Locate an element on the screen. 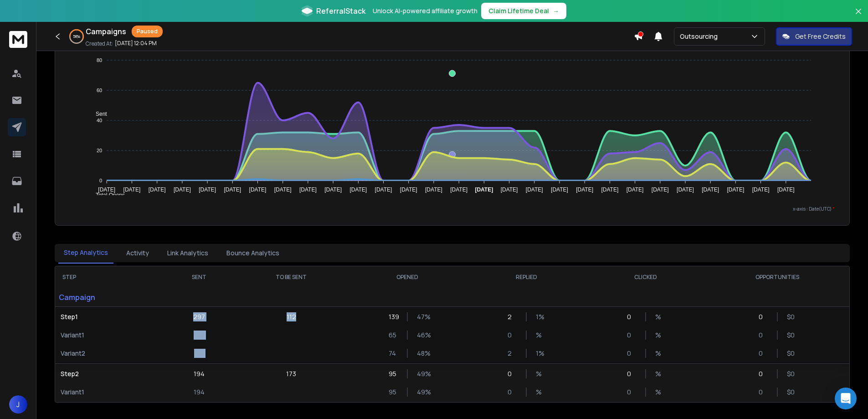 The height and width of the screenshot is (419, 868). p: 297 is located at coordinates (199, 317).